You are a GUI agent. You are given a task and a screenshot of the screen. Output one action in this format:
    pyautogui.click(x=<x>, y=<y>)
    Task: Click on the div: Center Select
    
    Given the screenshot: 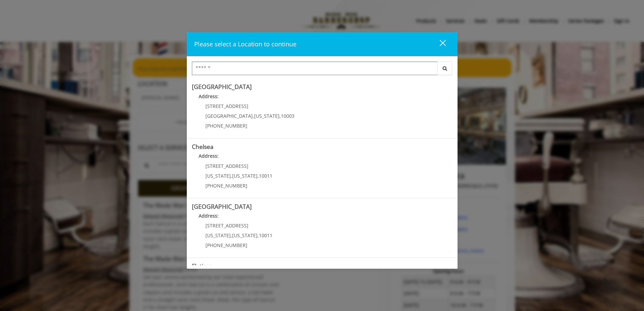 What is the action you would take?
    pyautogui.click(x=322, y=70)
    